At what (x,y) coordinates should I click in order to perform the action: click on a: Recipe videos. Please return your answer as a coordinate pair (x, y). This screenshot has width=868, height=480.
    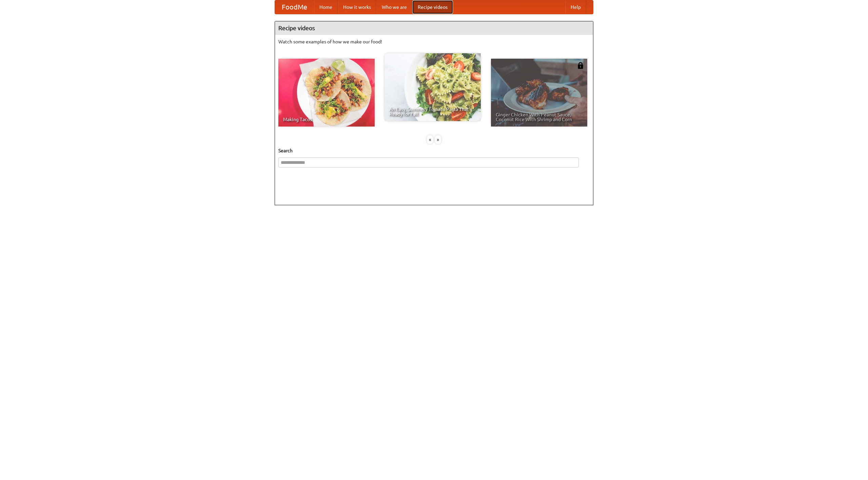
    Looking at the image, I should click on (433, 7).